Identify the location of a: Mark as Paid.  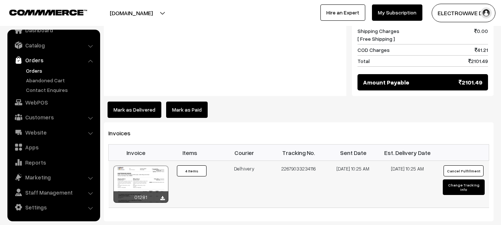
(187, 110).